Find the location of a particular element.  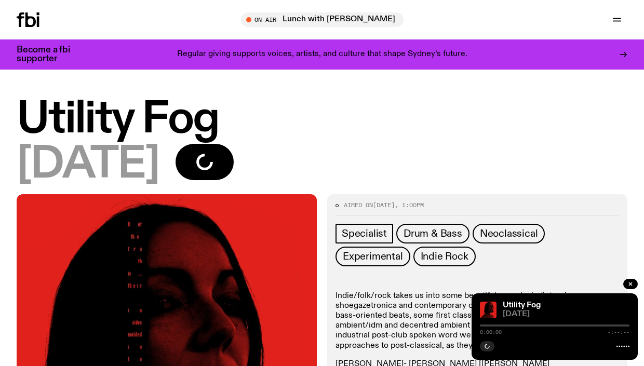

span: Neoclassical is located at coordinates (509, 234).